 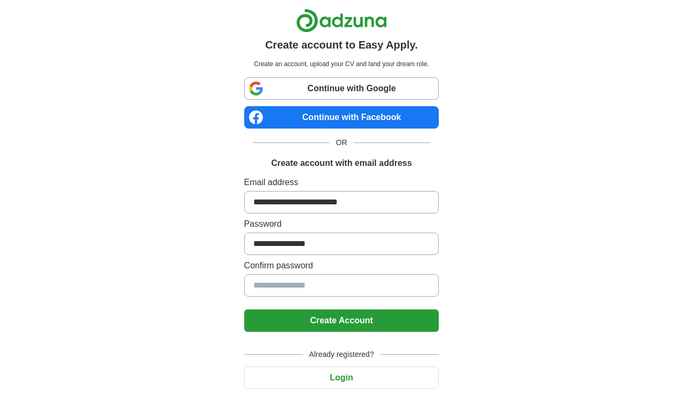 What do you see at coordinates (341, 378) in the screenshot?
I see `button: Login` at bounding box center [341, 378].